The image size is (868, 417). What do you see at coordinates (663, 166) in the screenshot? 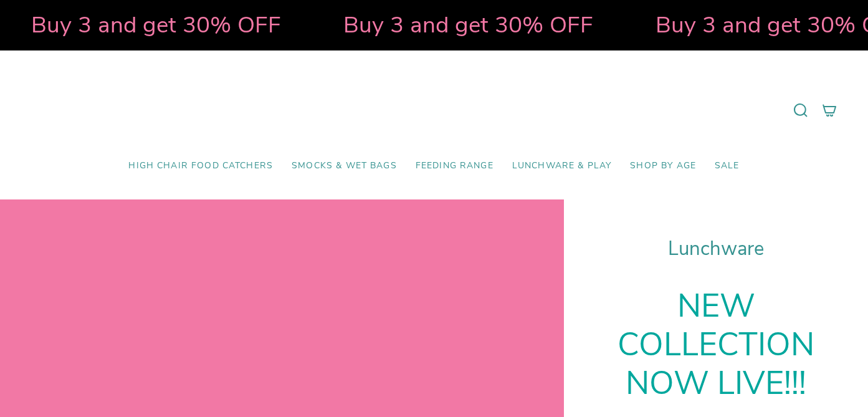
I see `div: Shop by Age` at bounding box center [663, 166].